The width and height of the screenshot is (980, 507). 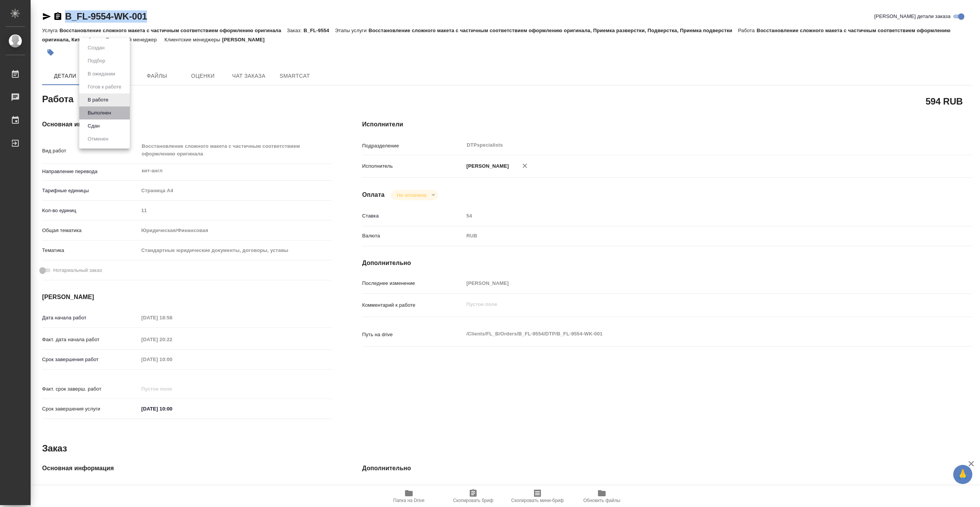 I want to click on button: Подбор, so click(x=97, y=61).